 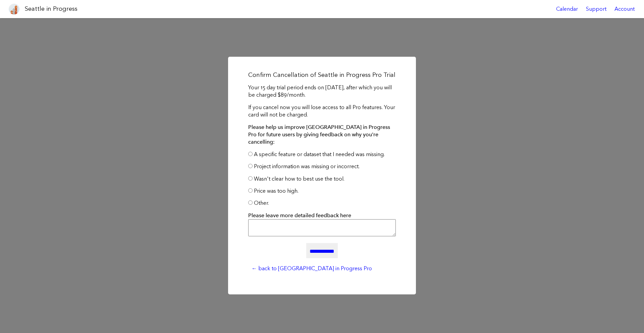 I want to click on label: Project information was missing or incorrect., so click(x=307, y=166).